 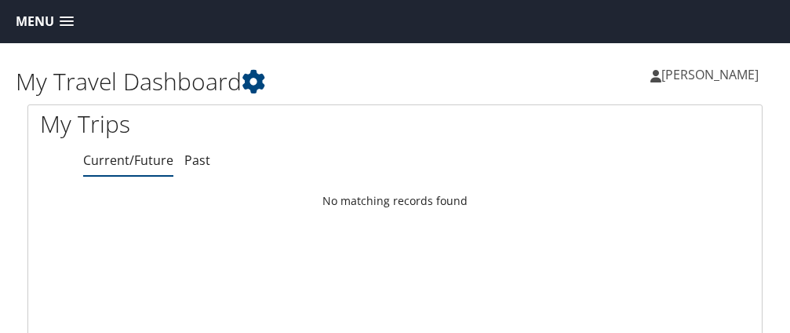 I want to click on h1: My Travel Dashboard, so click(x=206, y=82).